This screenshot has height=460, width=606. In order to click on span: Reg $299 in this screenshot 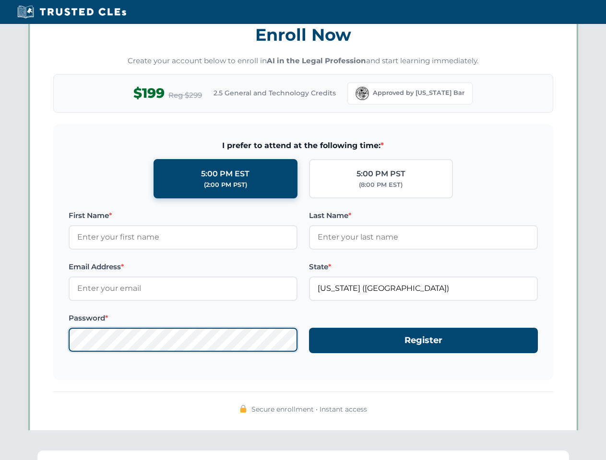, I will do `click(185, 95)`.